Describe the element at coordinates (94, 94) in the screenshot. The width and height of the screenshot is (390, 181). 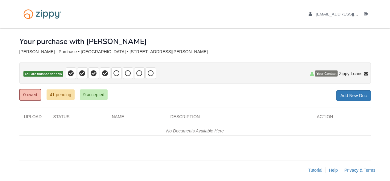
I see `a: 9 accepted` at that location.